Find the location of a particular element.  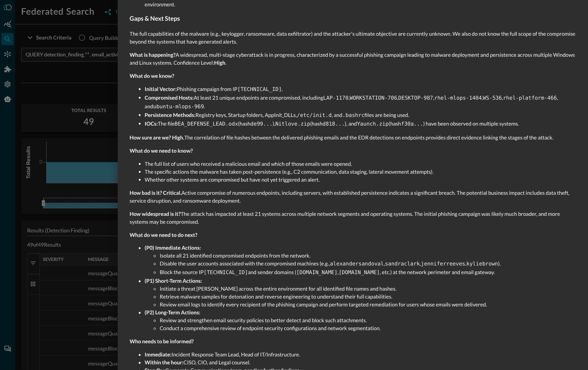

code: /etc/init.d is located at coordinates (314, 115).